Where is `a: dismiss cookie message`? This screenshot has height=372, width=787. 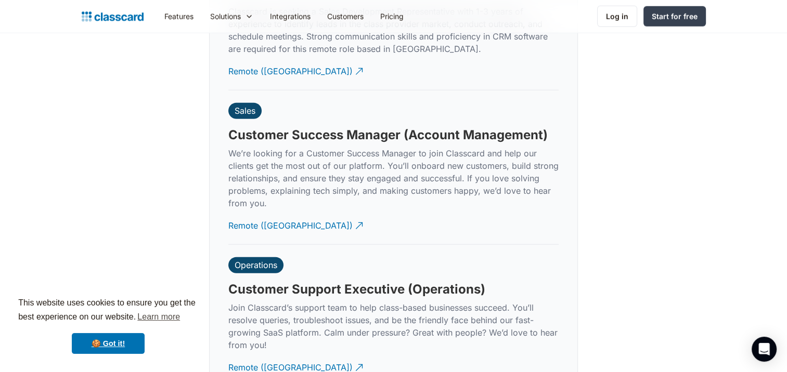
a: dismiss cookie message is located at coordinates (108, 344).